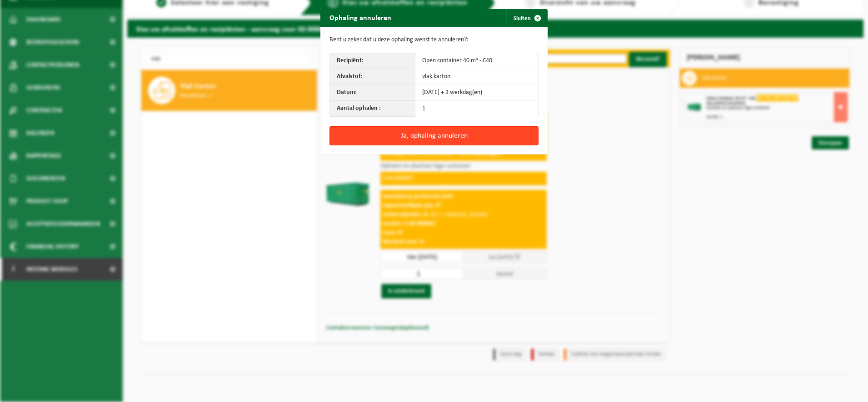 The image size is (868, 402). I want to click on p: Bent u zeker dat u deze ophaling wenst te annuleren?:, so click(434, 40).